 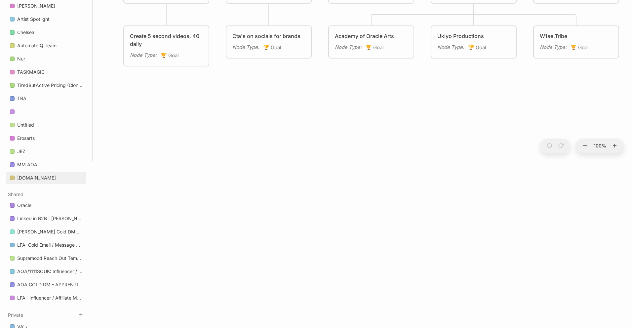 I want to click on a: TASKMAGIC, so click(x=46, y=72).